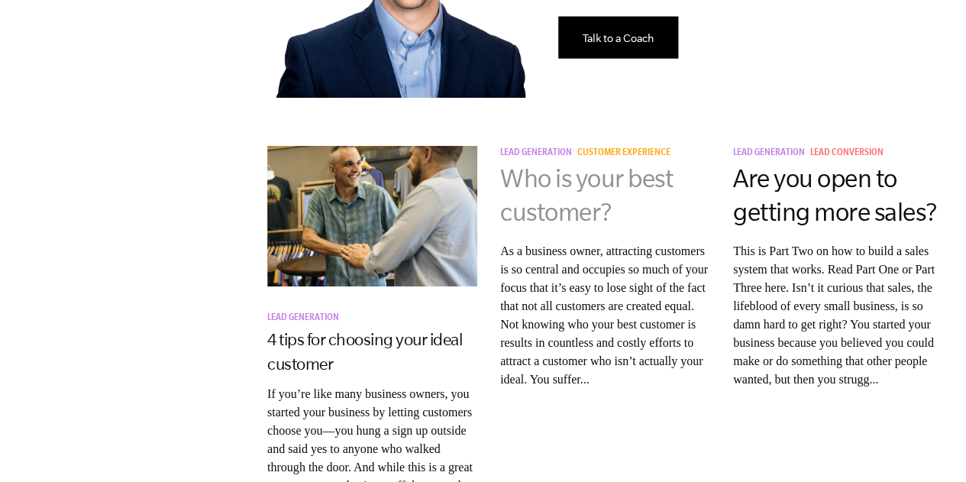 The width and height of the screenshot is (966, 482). I want to click on img: ideal customer, who are your ideal customers, how to find your ideal customer, so click(372, 215).